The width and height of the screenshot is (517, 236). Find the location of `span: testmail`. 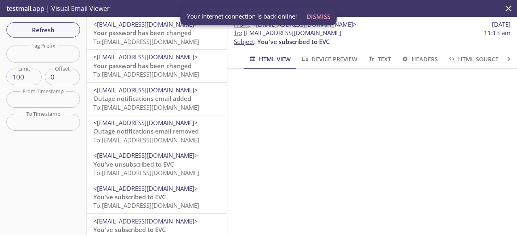

span: testmail is located at coordinates (19, 8).